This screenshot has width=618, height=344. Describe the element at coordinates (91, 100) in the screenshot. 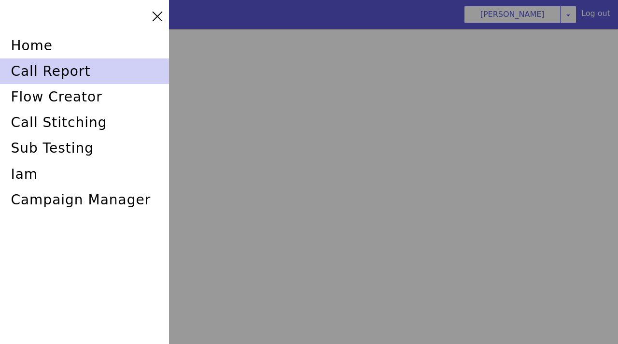

I see `div: call stitching` at that location.